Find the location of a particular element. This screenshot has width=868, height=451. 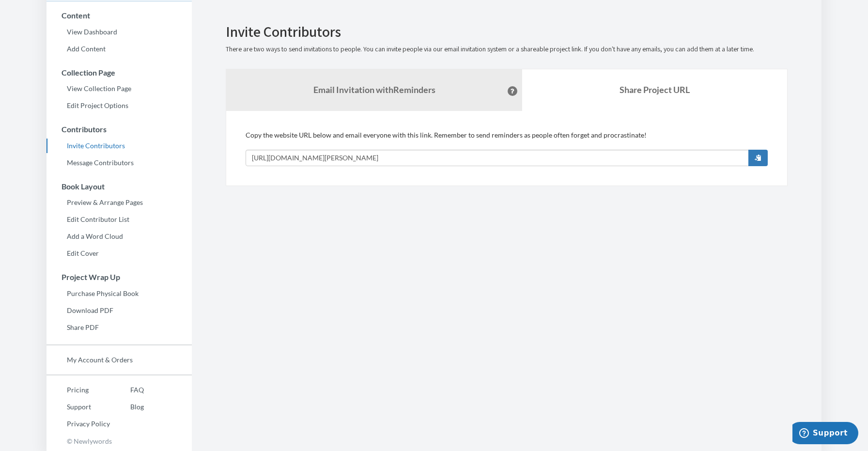

strong: Email Invitation with Reminders is located at coordinates (374, 90).